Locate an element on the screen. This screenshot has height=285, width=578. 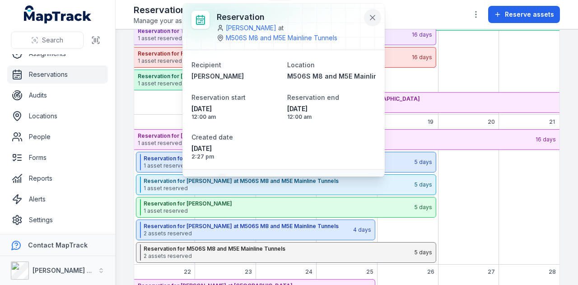
strong: Contact MapTrack is located at coordinates (58, 245).